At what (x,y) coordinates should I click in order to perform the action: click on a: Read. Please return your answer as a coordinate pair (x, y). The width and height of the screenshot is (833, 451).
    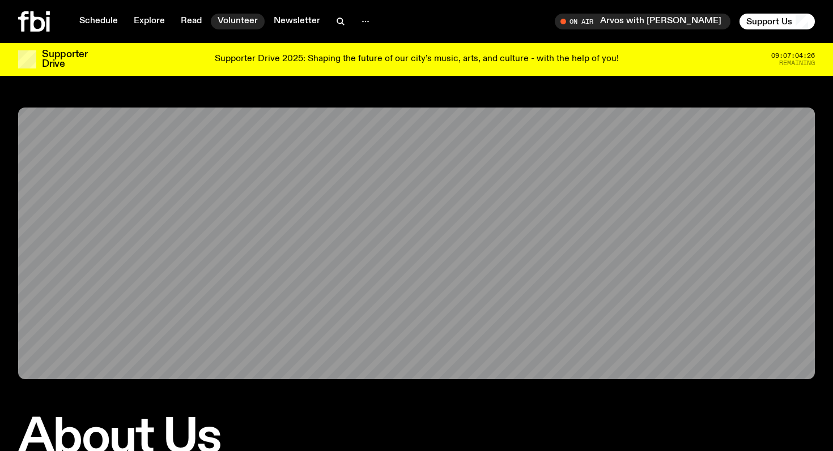
    Looking at the image, I should click on (191, 22).